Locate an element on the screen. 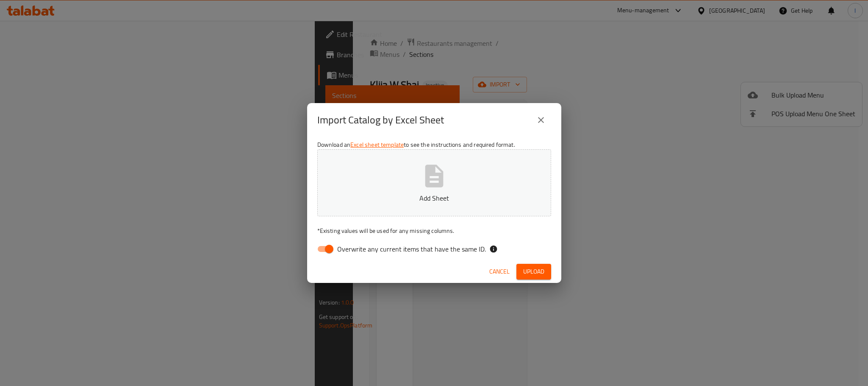  p: Add Sheet is located at coordinates (434, 198).